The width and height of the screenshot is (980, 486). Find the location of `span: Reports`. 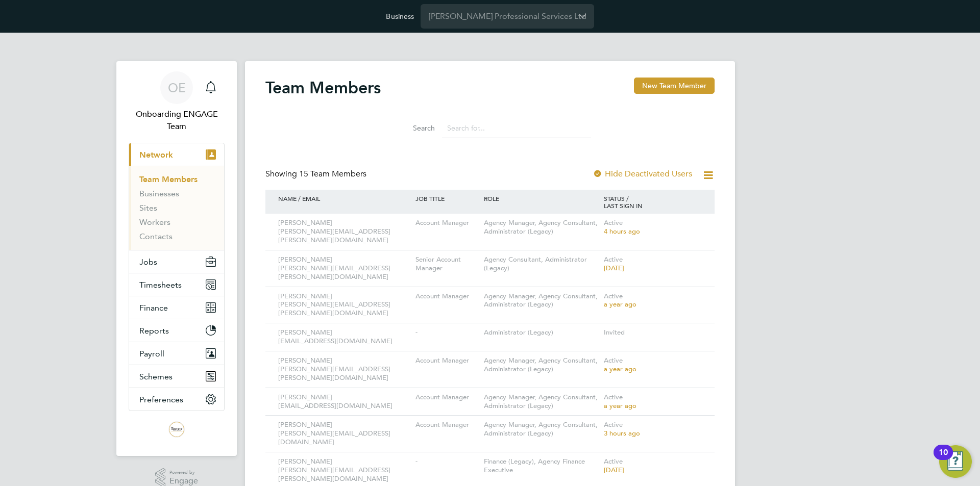

span: Reports is located at coordinates (154, 330).